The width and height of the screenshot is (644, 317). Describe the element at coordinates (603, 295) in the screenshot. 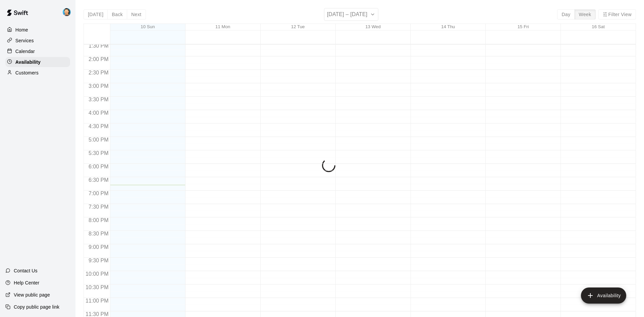

I see `button: add` at that location.